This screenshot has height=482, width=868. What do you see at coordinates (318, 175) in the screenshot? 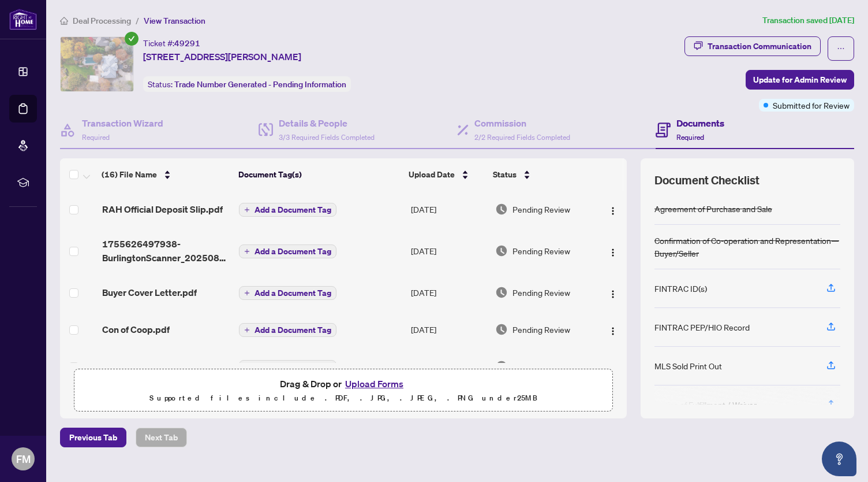
I see `th: Document Tag(s)` at bounding box center [318, 175].